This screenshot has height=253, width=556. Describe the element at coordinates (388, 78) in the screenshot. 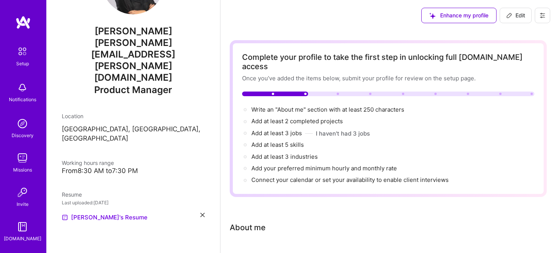

I see `div: Once you’ve added the items below, submit your profile for review on the setup page.` at that location.